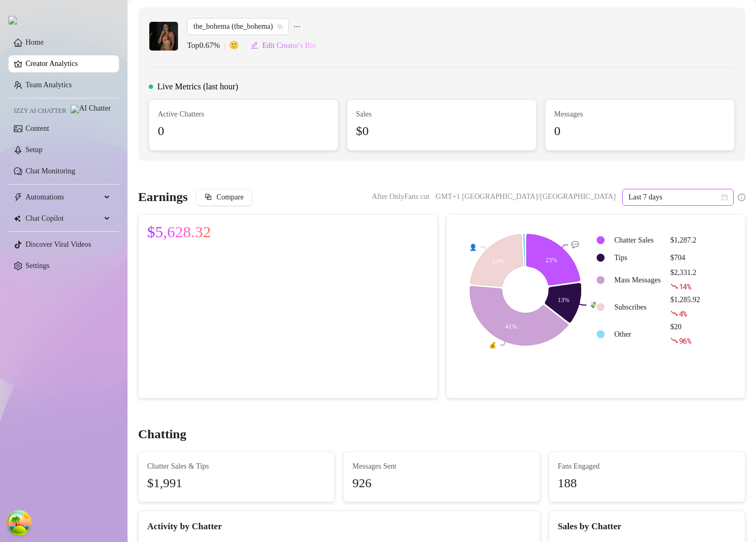 The width and height of the screenshot is (756, 542). Describe the element at coordinates (164, 36) in the screenshot. I see `img: the_bohema` at that location.